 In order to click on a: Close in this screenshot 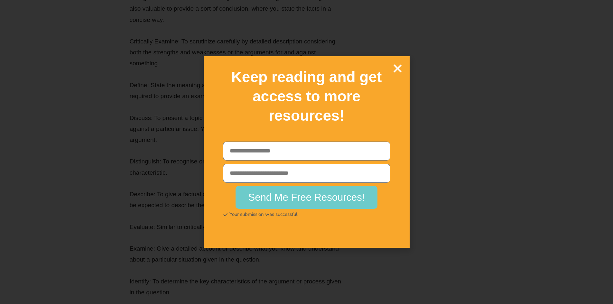, I will do `click(397, 68)`.